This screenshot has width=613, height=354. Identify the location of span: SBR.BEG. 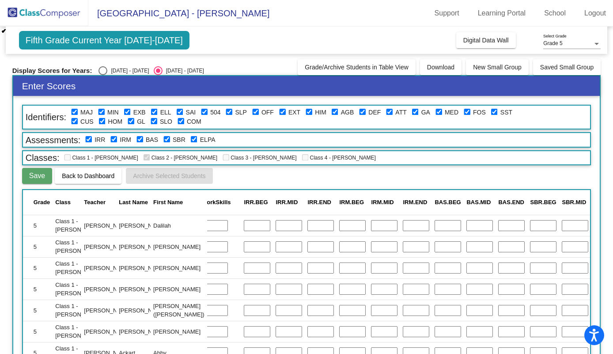
(543, 202).